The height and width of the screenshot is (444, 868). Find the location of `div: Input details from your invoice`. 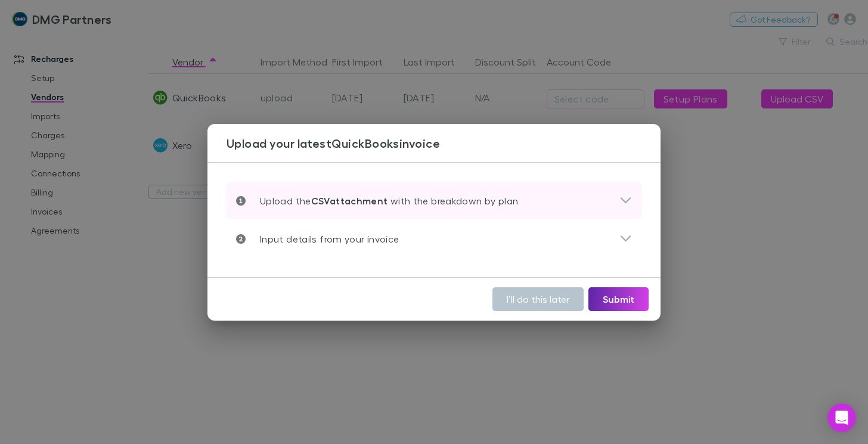

div: Input details from your invoice is located at coordinates (434, 239).